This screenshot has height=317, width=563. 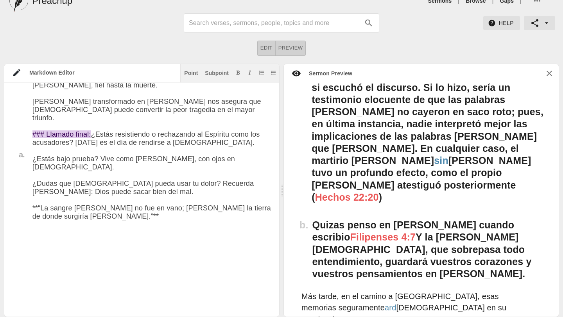 I want to click on button: Insert point, so click(x=191, y=73).